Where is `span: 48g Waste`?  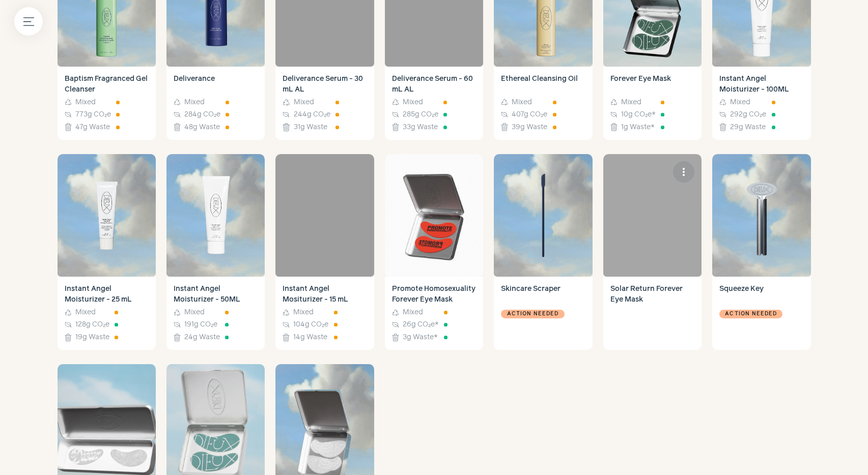
span: 48g Waste is located at coordinates (202, 127).